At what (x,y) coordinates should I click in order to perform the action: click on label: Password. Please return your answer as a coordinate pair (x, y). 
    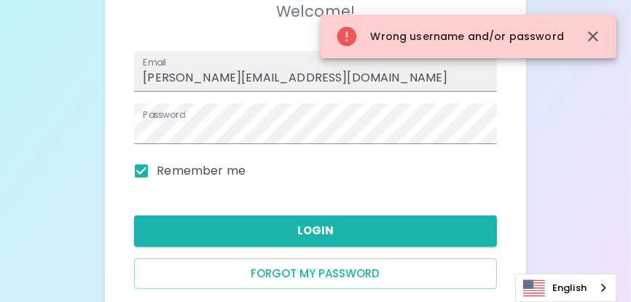
    Looking at the image, I should click on (164, 114).